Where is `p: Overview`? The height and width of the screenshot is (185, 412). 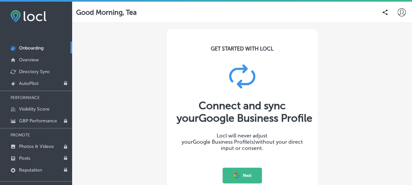
p: Overview is located at coordinates (29, 60).